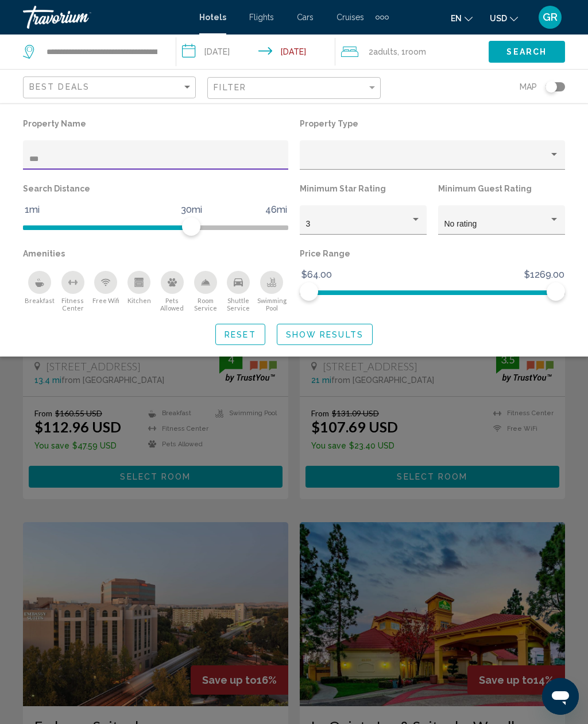  Describe the element at coordinates (294, 88) in the screenshot. I see `button: Filter` at that location.